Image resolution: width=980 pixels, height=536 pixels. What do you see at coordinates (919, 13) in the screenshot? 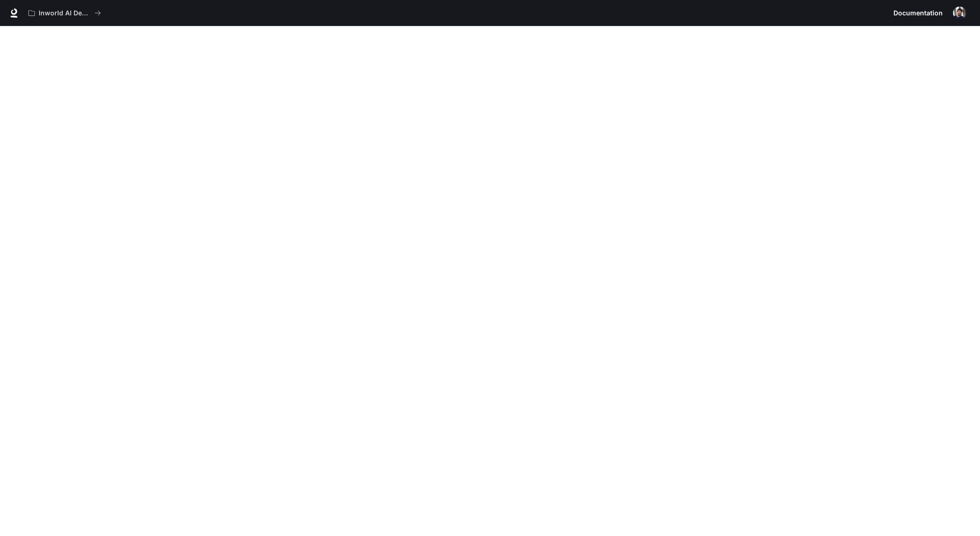
I see `a: Documentation` at bounding box center [919, 13].